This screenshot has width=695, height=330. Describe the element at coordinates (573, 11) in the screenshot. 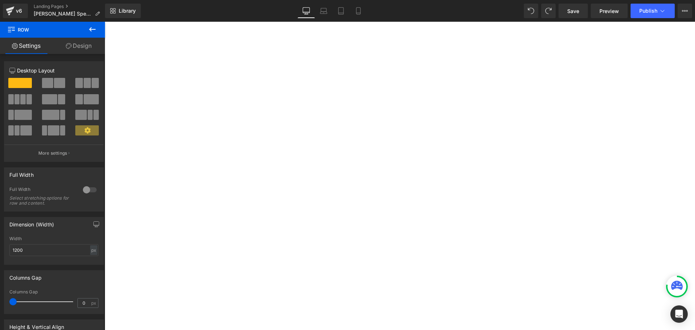

I see `span: Save` at that location.